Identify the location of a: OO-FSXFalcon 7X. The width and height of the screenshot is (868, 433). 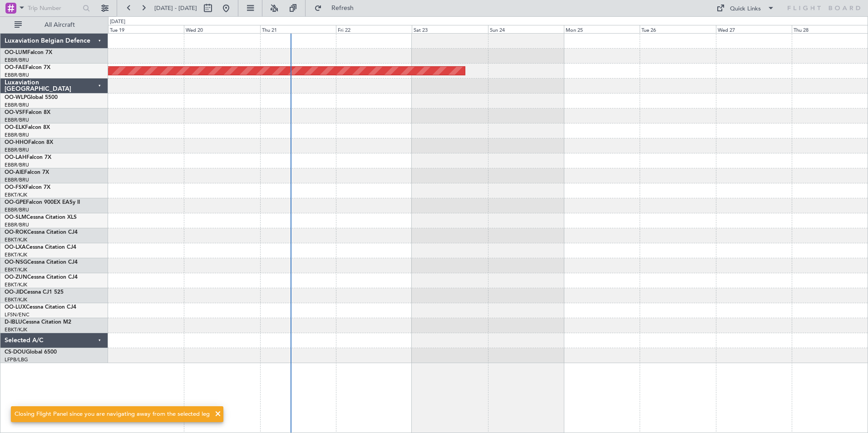
(27, 187).